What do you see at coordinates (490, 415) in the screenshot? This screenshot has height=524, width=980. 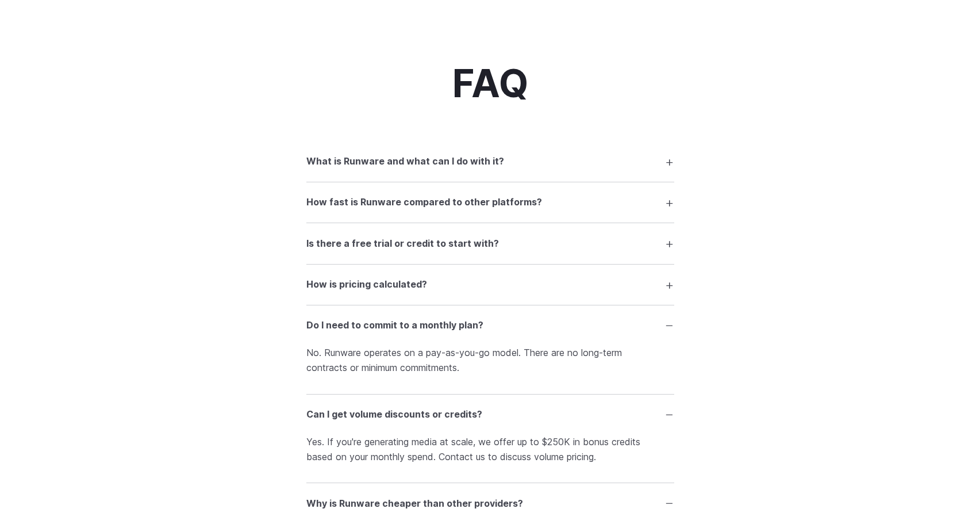 I see `summary: Can I get volume discounts or credits?` at bounding box center [490, 415].